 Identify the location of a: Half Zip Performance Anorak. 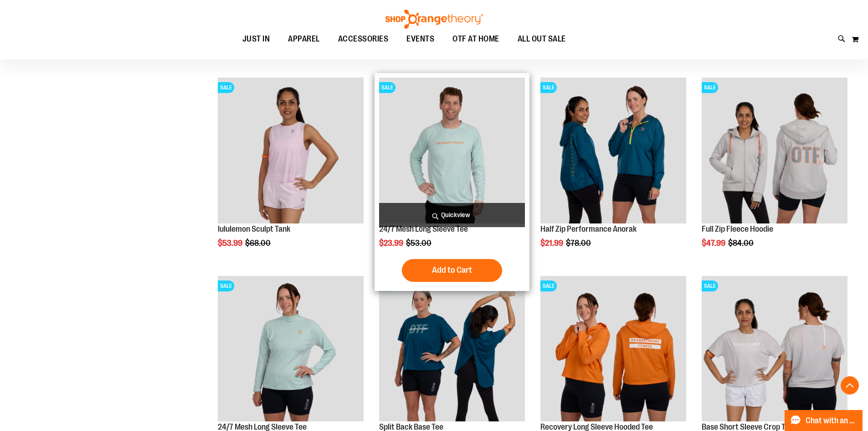
(588, 229).